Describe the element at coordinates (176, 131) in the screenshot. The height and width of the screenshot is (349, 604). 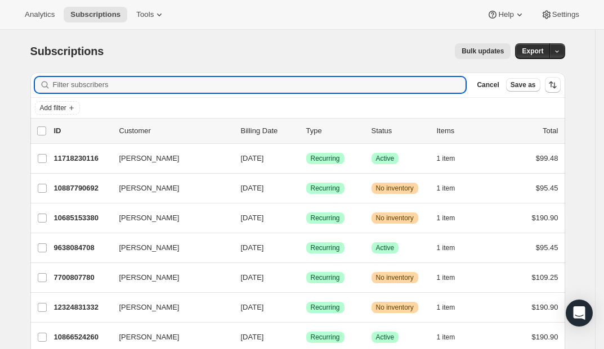
I see `p: Customer` at that location.